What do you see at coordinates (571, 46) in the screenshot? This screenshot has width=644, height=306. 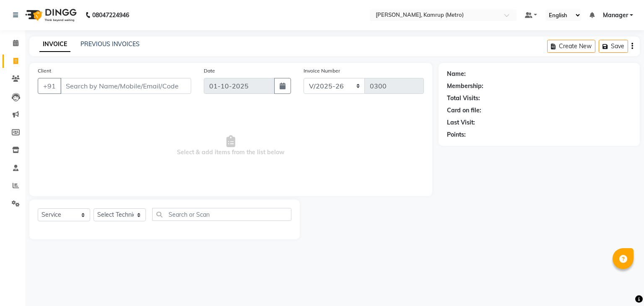 I see `button: Create New` at bounding box center [571, 46].